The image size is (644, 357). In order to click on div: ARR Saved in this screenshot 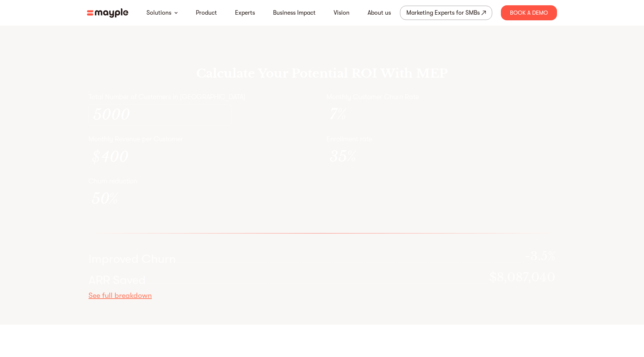, I will do `click(117, 280)`.